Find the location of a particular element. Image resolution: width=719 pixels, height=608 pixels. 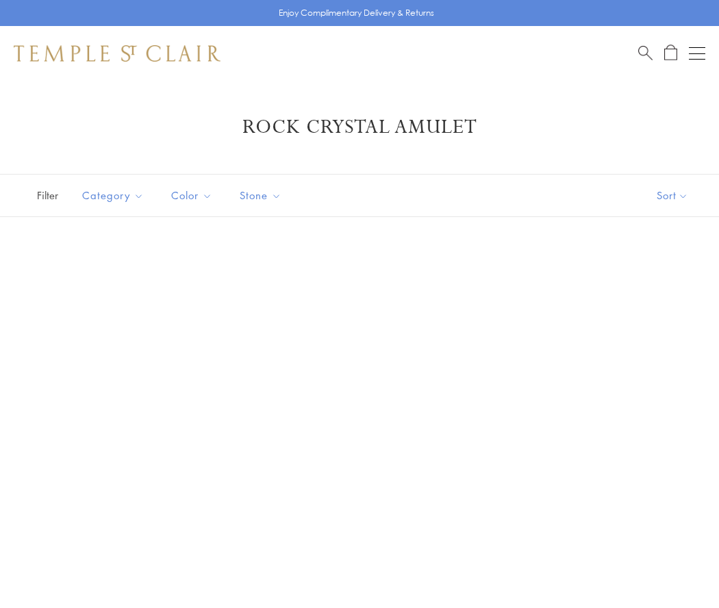

span: Category is located at coordinates (114, 195).